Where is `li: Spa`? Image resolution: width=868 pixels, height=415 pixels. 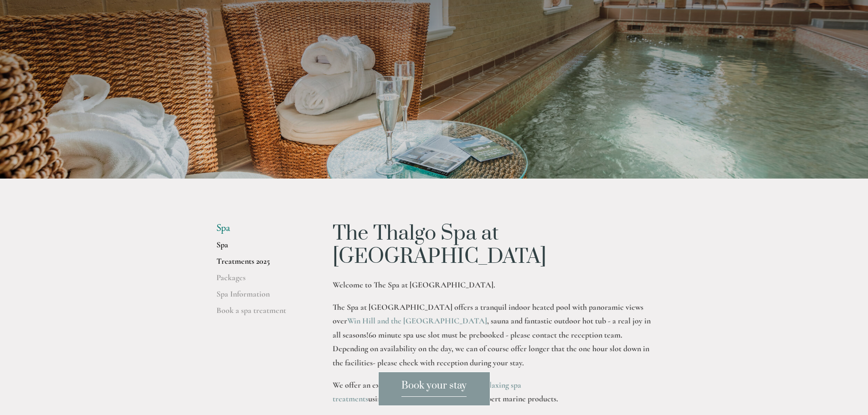 li: Spa is located at coordinates (260, 228).